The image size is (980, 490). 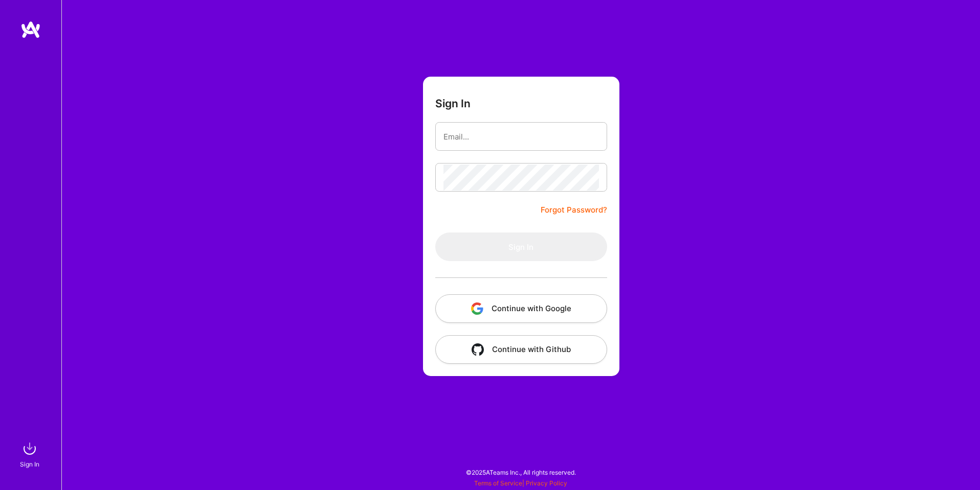 I want to click on input: Email..., so click(x=521, y=137).